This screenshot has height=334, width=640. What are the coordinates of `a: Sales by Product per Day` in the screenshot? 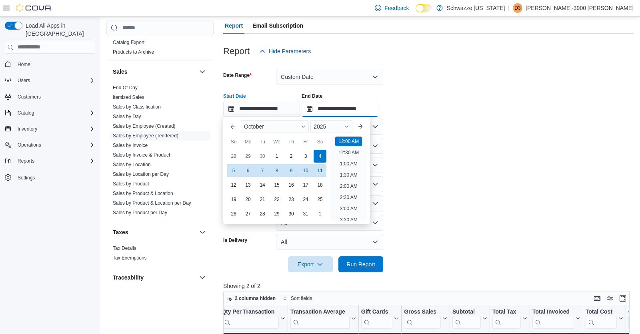 It's located at (140, 212).